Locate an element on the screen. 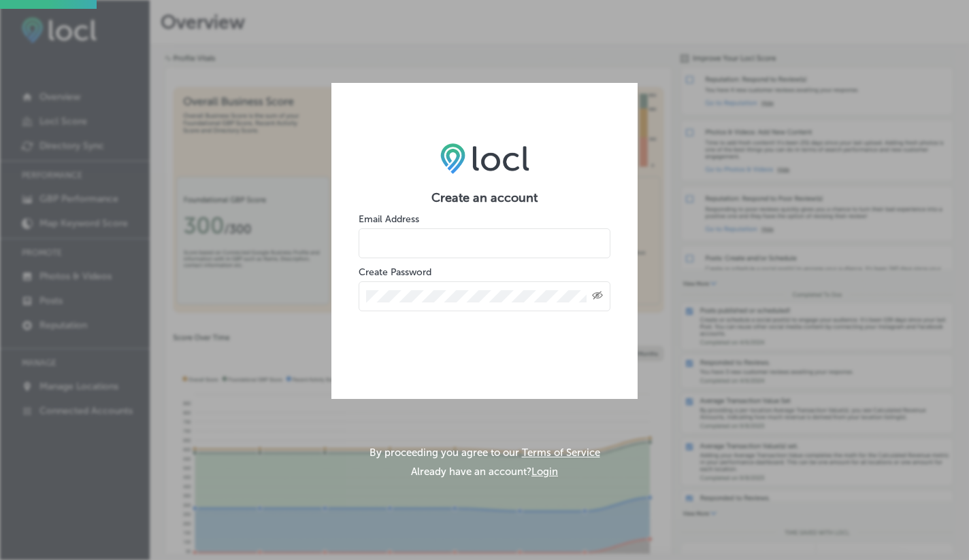  label: Email Address is located at coordinates (388, 219).